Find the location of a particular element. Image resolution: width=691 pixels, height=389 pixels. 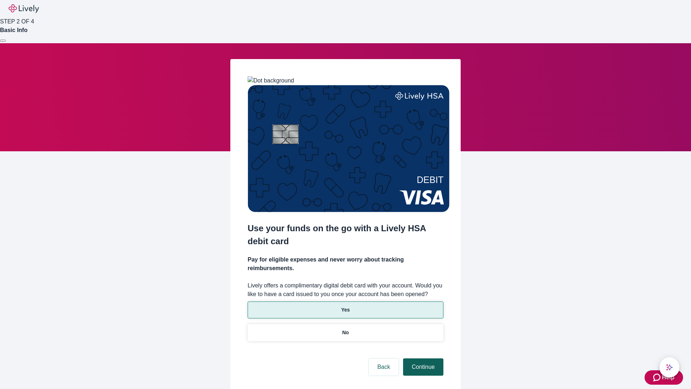

h2: Use your funds on the go with a Lively HSA debit card is located at coordinates (345, 235).